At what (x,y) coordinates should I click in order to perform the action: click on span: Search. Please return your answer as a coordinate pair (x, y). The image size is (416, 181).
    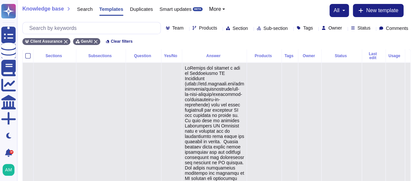
    Looking at the image, I should click on (85, 9).